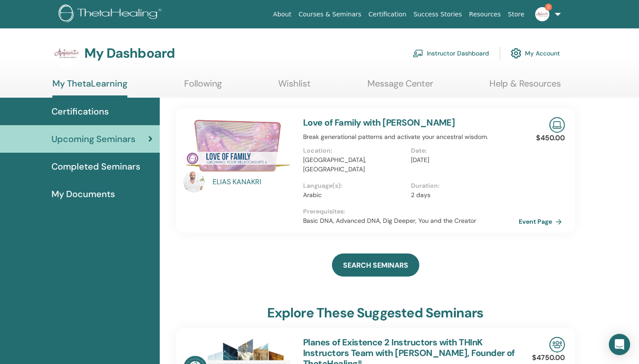 The width and height of the screenshot is (639, 364). Describe the element at coordinates (354, 195) in the screenshot. I see `p: Arabic` at that location.